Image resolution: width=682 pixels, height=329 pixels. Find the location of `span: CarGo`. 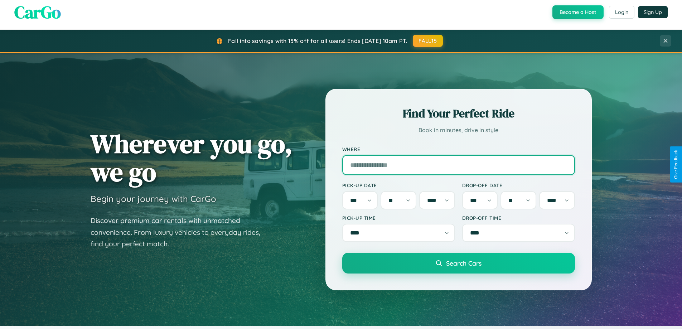

span: CarGo is located at coordinates (38, 12).